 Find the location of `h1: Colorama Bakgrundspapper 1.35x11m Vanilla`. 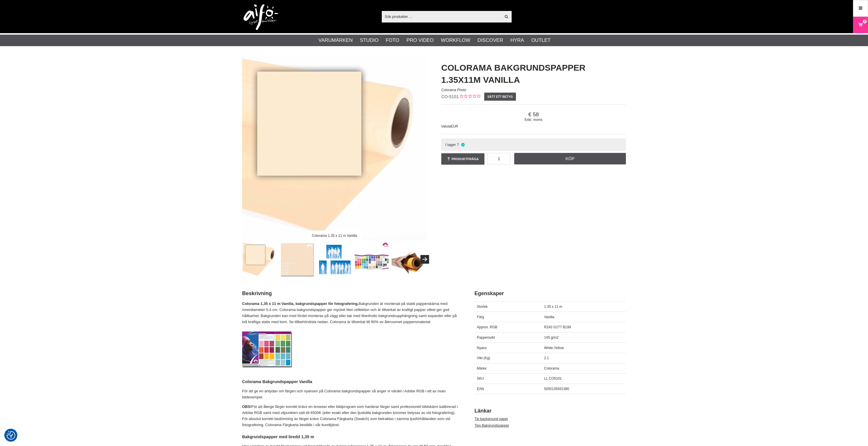

h1: Colorama Bakgrundspapper 1.35x11m Vanilla is located at coordinates (534, 74).